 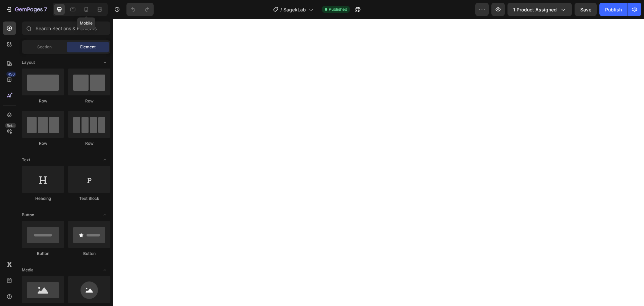 I want to click on button: 1 product assigned, so click(x=540, y=9).